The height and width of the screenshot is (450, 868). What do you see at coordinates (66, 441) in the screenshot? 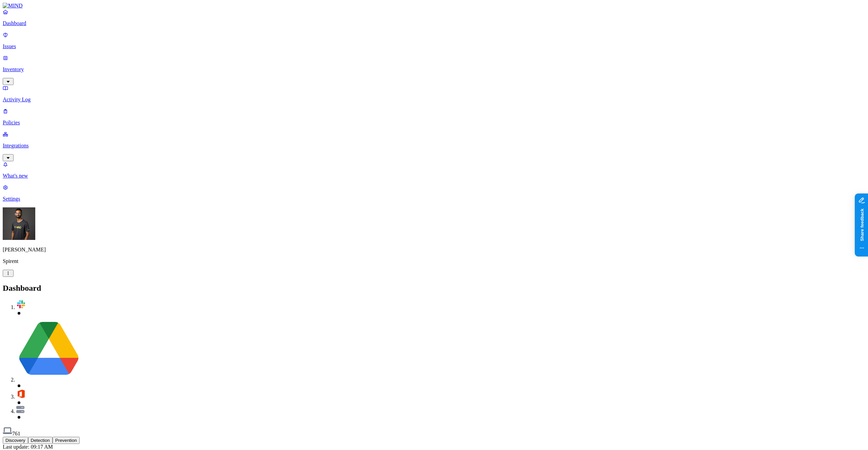
I see `button: Prevention` at bounding box center [66, 441].